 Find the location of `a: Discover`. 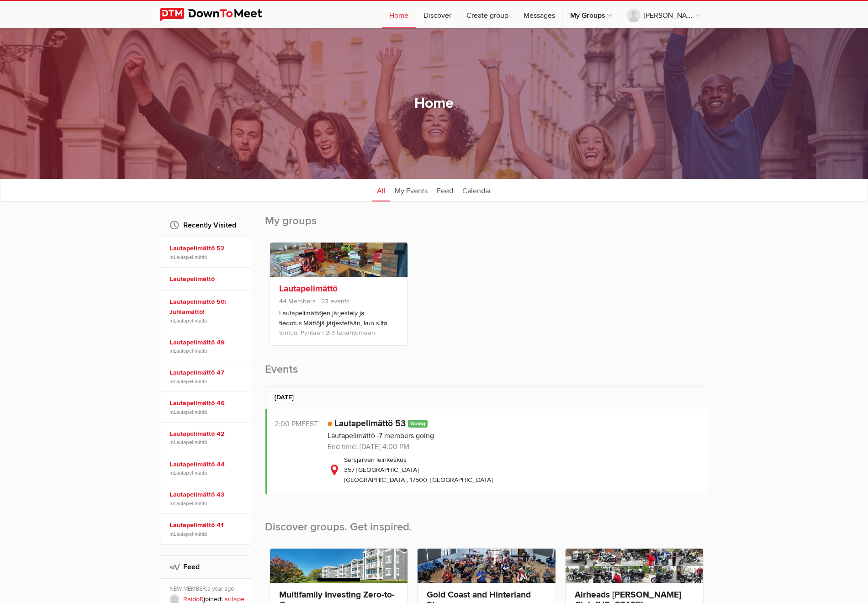

a: Discover is located at coordinates (437, 15).